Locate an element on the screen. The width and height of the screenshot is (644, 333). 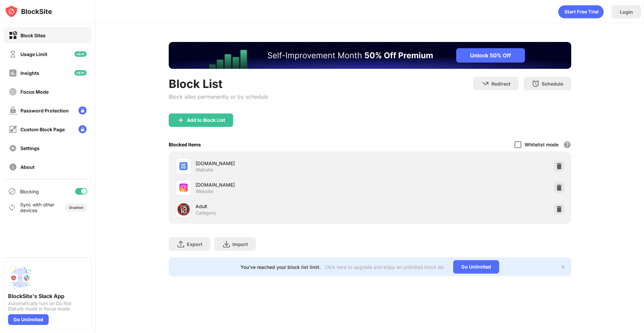
div: Usage Limit is located at coordinates (34, 54).